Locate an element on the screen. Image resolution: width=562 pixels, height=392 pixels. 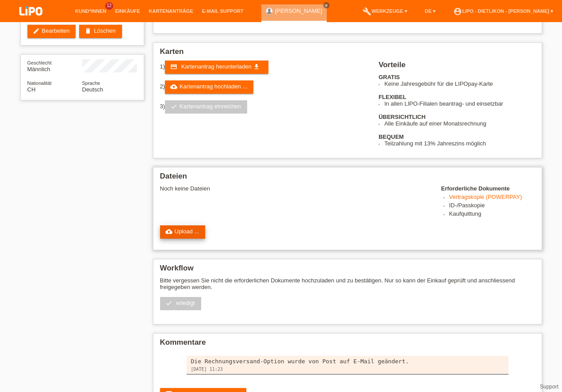
div: Männlich is located at coordinates (55, 66).